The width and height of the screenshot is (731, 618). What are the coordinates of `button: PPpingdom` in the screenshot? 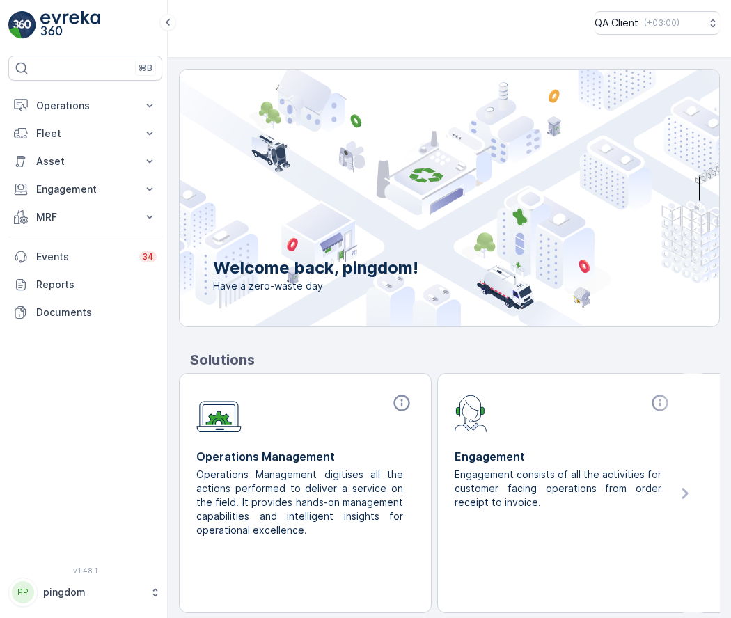 It's located at (85, 592).